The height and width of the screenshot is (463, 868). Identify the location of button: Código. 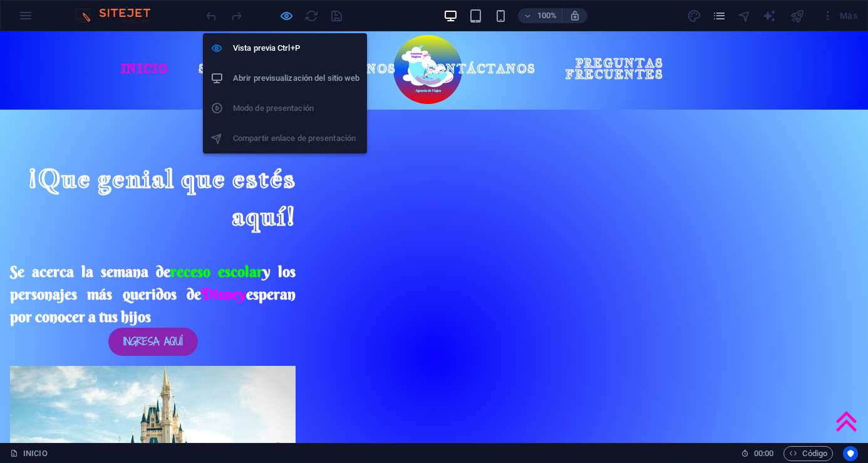
(808, 454).